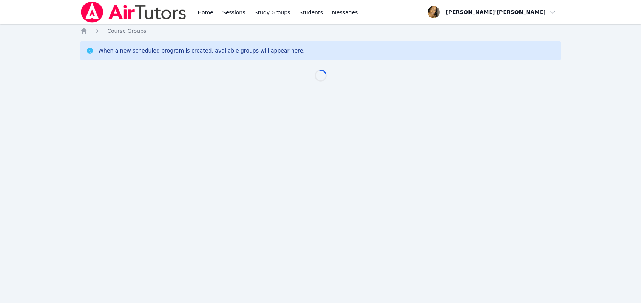 This screenshot has width=641, height=303. What do you see at coordinates (133, 12) in the screenshot?
I see `img: Air Tutors` at bounding box center [133, 12].